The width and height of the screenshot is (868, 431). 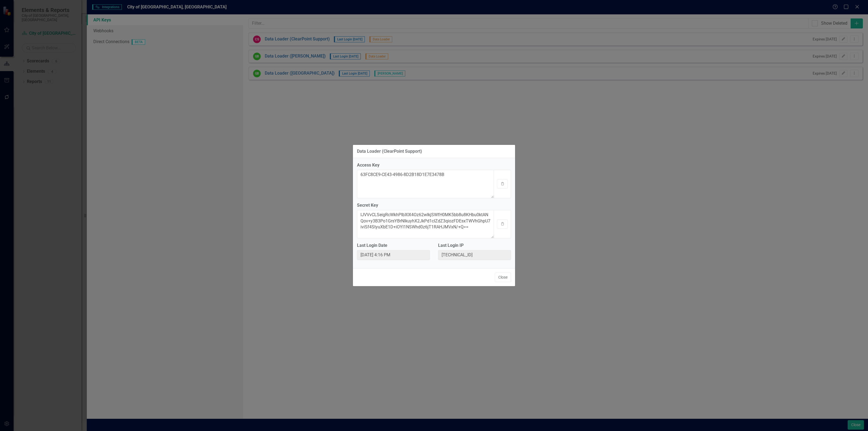 I want to click on label: Last Login IP, so click(x=474, y=246).